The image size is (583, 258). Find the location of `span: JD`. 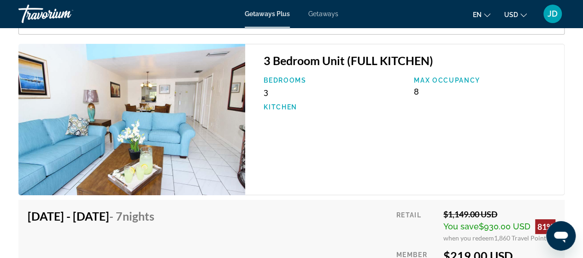

span: JD is located at coordinates (553, 14).